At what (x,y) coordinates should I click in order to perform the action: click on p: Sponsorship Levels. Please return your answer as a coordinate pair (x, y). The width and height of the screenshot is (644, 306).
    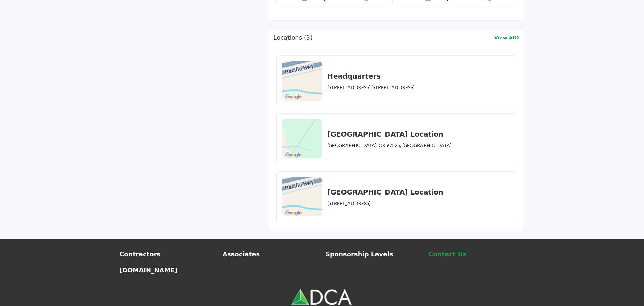
    Looking at the image, I should click on (373, 254).